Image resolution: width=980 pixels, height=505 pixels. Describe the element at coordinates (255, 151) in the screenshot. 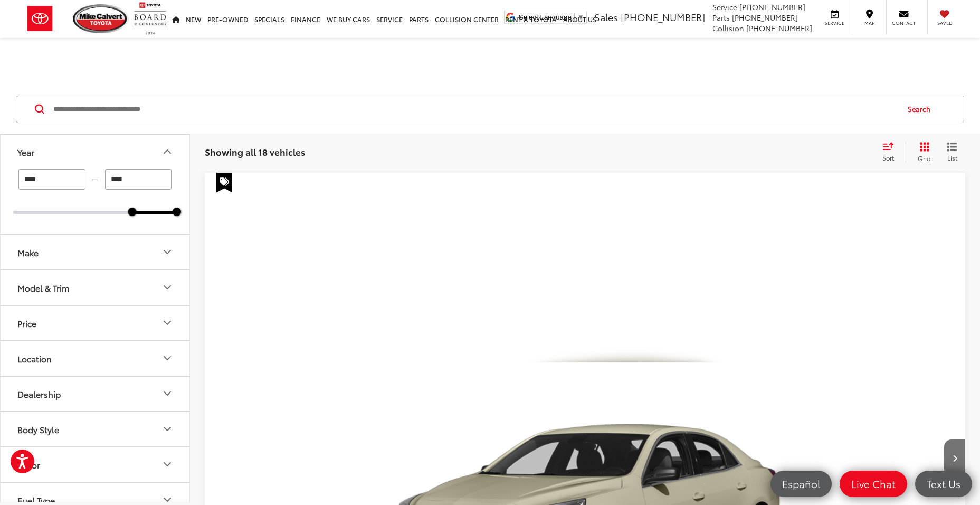

I see `span: Showing all 18 vehicles` at that location.